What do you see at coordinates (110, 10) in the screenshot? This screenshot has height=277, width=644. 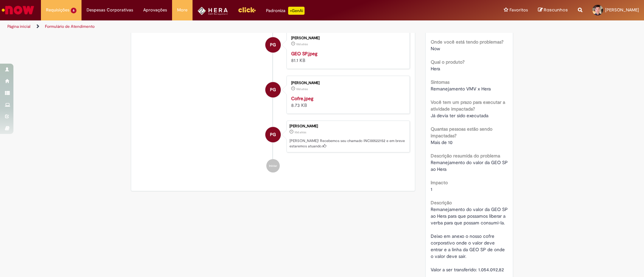 I see `span: Despesas Corporativas` at bounding box center [110, 10].